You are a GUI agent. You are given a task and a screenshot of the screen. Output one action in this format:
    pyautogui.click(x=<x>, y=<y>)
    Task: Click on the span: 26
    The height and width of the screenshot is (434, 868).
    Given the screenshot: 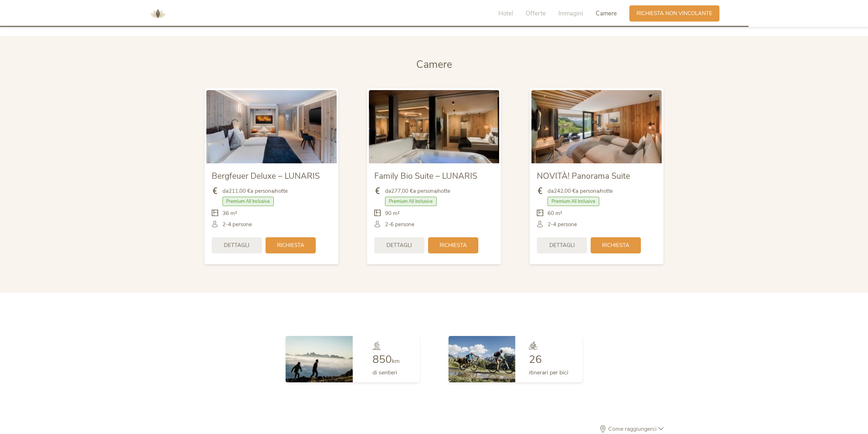 What is the action you would take?
    pyautogui.click(x=535, y=359)
    